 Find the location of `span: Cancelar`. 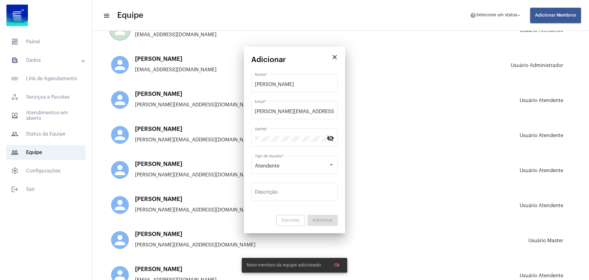

span: Cancelar is located at coordinates (291, 220).